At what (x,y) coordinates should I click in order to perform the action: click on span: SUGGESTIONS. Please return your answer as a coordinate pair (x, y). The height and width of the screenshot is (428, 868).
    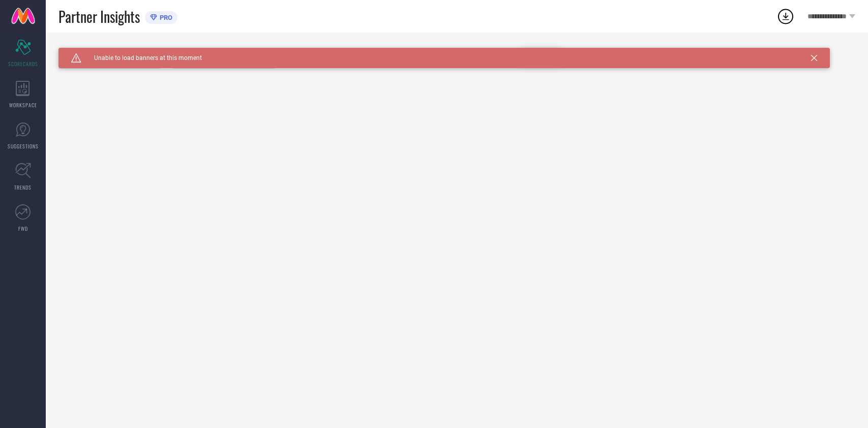
    Looking at the image, I should click on (23, 146).